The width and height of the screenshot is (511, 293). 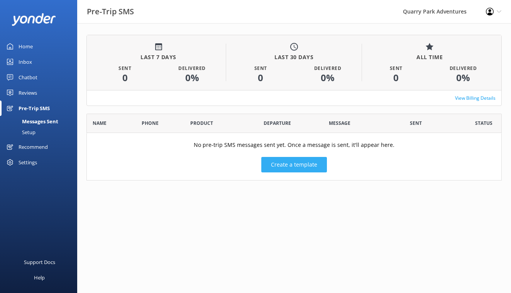 I want to click on div: Inbox, so click(x=25, y=62).